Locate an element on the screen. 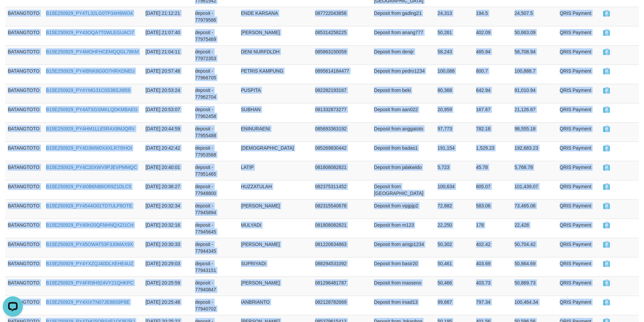  td: 191,154 is located at coordinates (454, 151).